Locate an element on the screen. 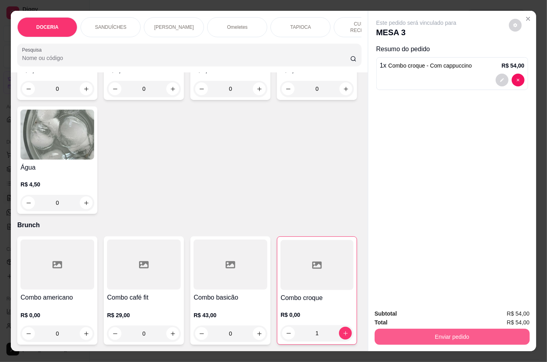  p: 1 x is located at coordinates (426, 66).